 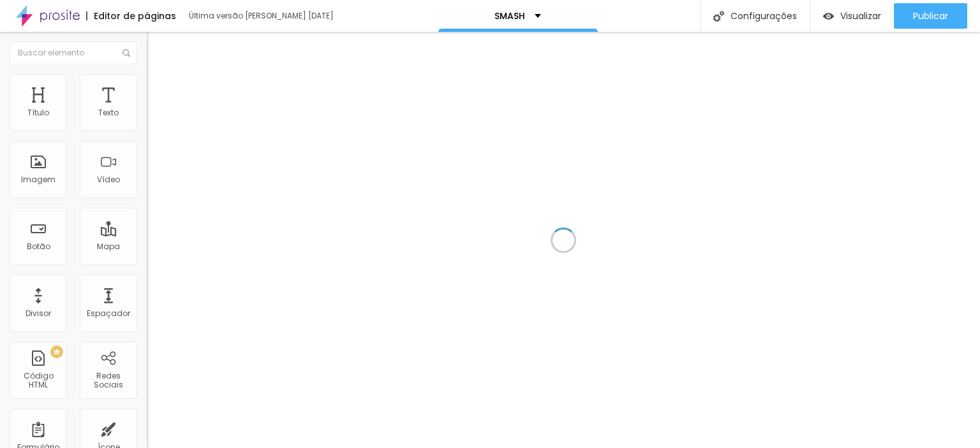 I want to click on div: Redes Sociais, so click(x=108, y=381).